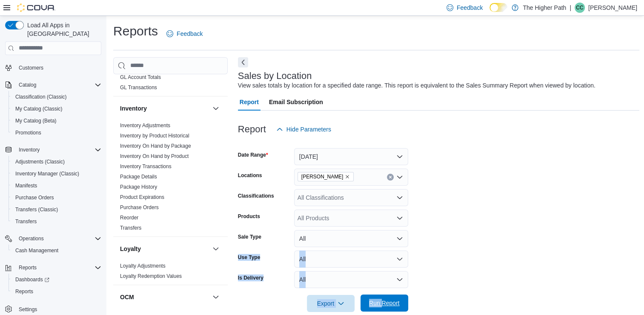 Image resolution: width=644 pixels, height=315 pixels. Describe the element at coordinates (146, 166) in the screenshot. I see `span: Inventory Transactions` at that location.